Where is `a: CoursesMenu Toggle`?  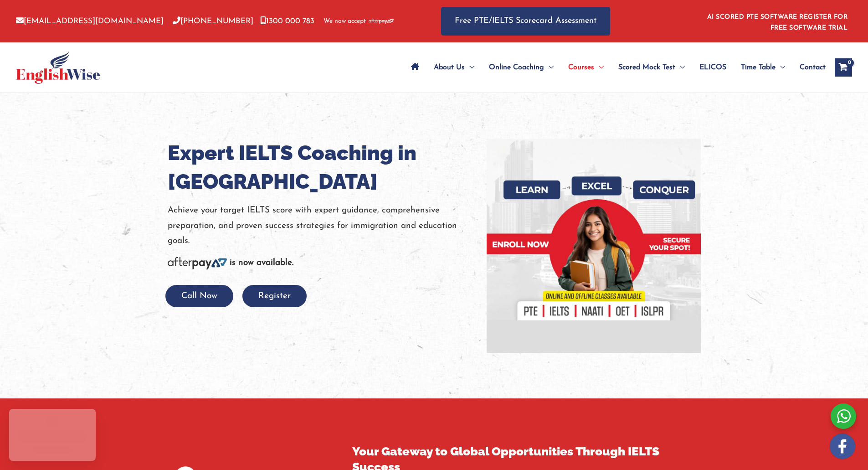 a: CoursesMenu Toggle is located at coordinates (586, 67).